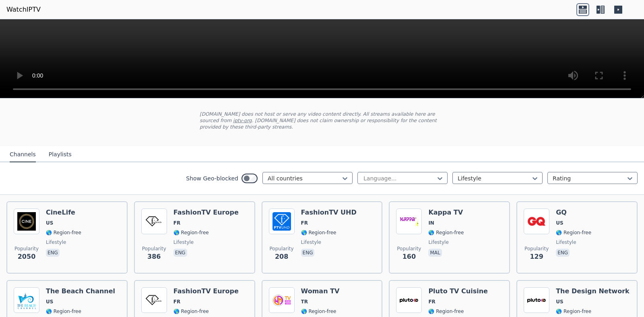 The width and height of the screenshot is (644, 317). Describe the element at coordinates (329, 212) in the screenshot. I see `h6: FashionTV UHD` at that location.